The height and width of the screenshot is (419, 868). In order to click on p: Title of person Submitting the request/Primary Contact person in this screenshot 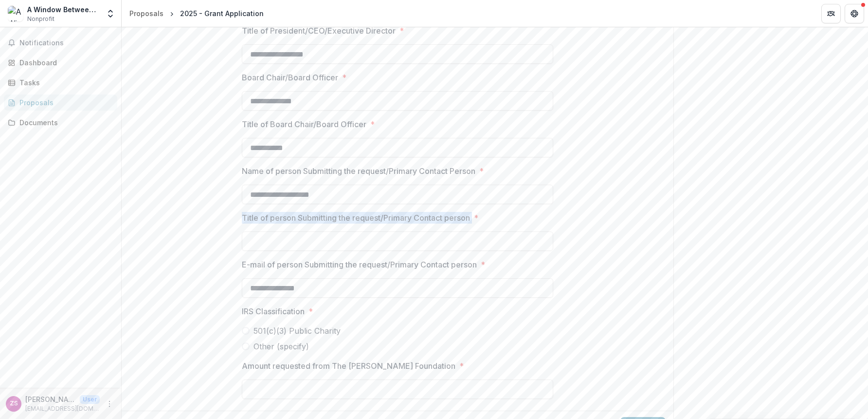, I will do `click(356, 218)`.